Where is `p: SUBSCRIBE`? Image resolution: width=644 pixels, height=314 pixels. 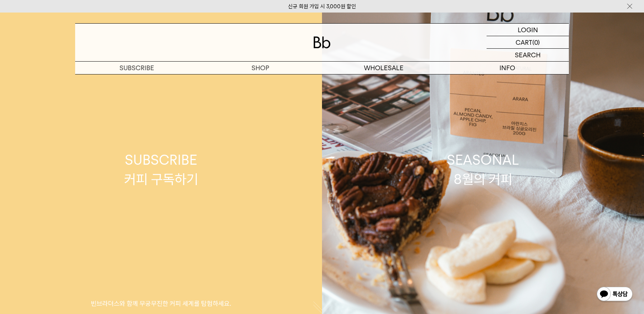 p: SUBSCRIBE is located at coordinates (137, 67).